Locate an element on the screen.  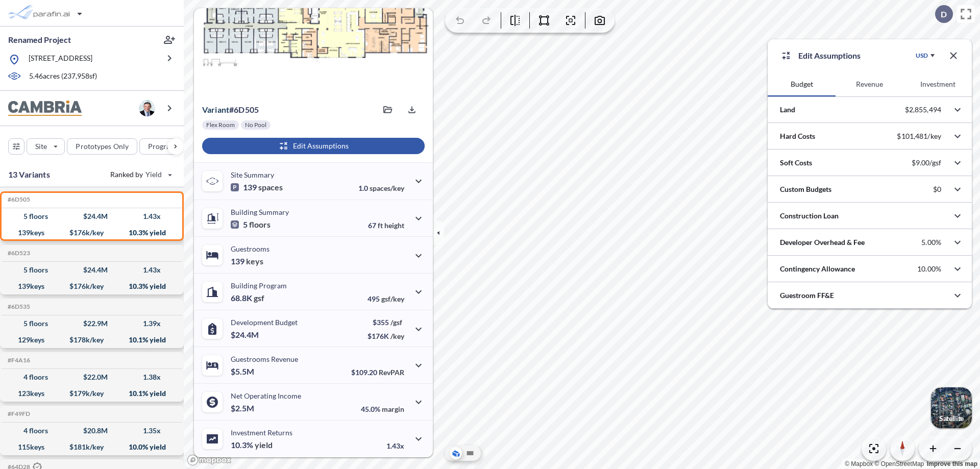
button: Program is located at coordinates (167, 147).